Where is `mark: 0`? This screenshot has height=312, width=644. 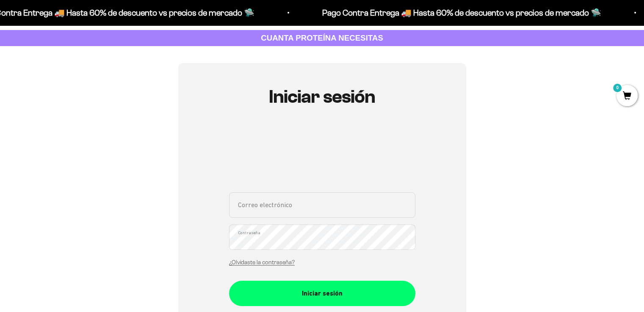 mark: 0 is located at coordinates (618, 88).